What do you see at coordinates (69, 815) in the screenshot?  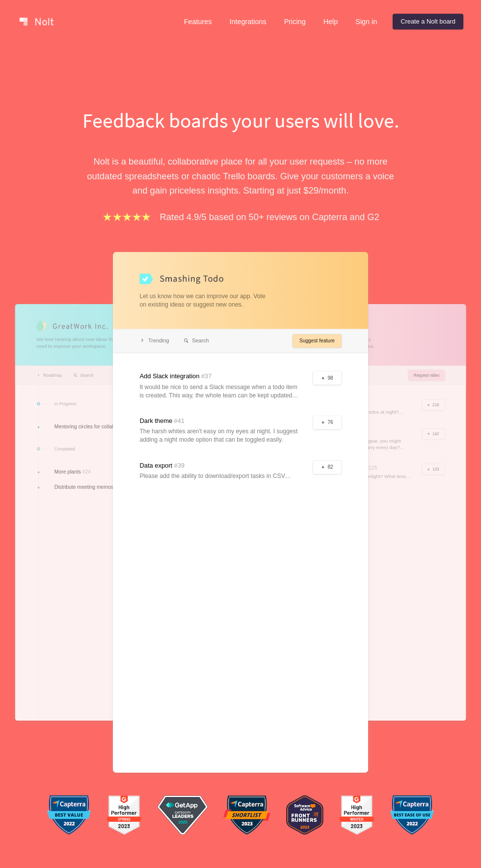 I see `img: capterra-1.a005f88887.png` at bounding box center [69, 815].